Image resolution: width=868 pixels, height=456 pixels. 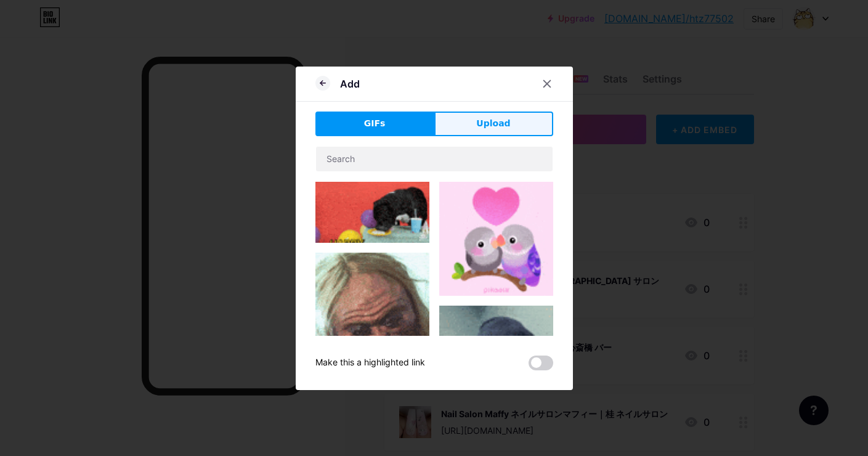 What do you see at coordinates (493, 123) in the screenshot?
I see `span: Upload` at bounding box center [493, 123].